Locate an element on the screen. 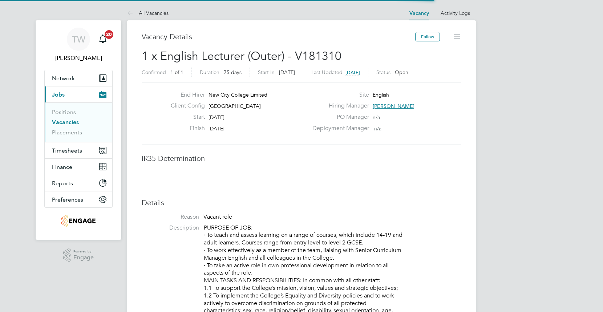 This screenshot has width=603, height=312. a: Powered byEngage is located at coordinates (79, 256).